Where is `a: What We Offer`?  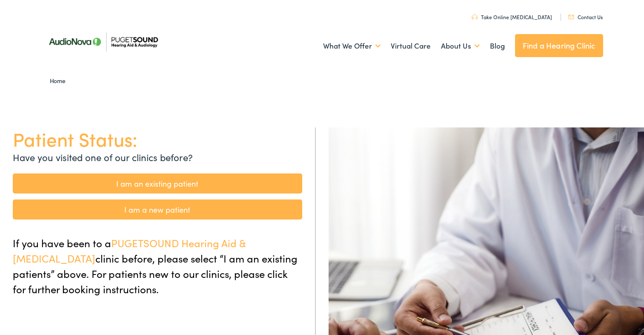
a: What We Offer is located at coordinates (351, 46).